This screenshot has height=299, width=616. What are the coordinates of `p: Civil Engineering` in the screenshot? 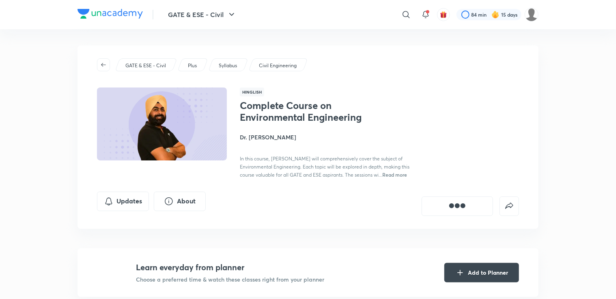 It's located at (278, 66).